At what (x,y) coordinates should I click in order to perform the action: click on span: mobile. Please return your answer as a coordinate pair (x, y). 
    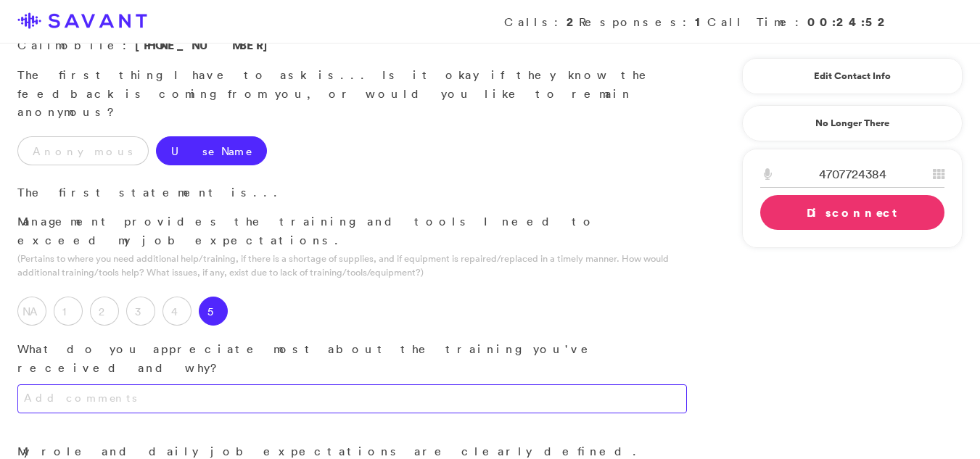
    Looking at the image, I should click on (89, 45).